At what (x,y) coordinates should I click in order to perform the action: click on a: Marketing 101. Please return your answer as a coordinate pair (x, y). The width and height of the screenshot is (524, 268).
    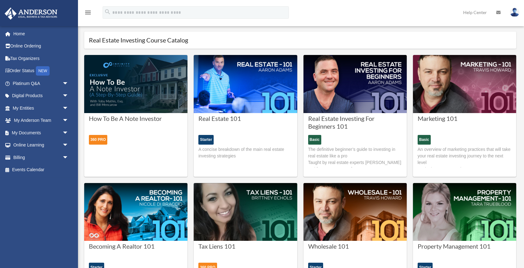
    Looking at the image, I should click on (465, 122).